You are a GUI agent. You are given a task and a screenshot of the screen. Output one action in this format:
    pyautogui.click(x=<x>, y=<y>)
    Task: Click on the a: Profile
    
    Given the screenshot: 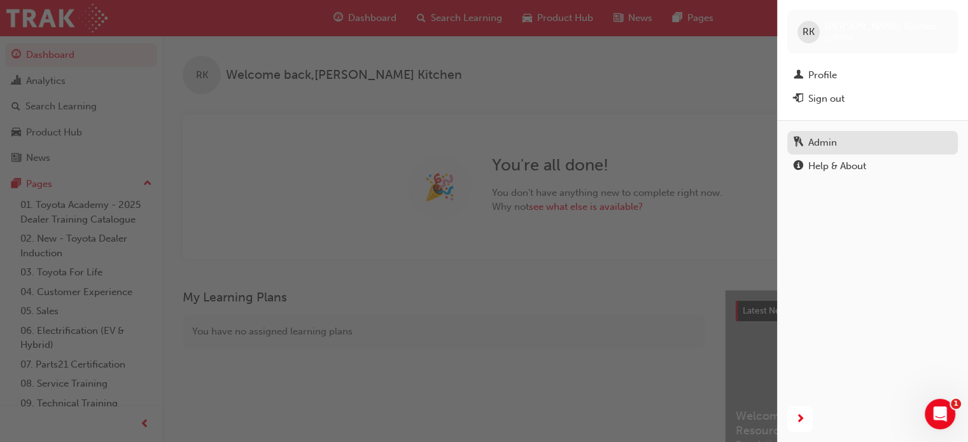 What is the action you would take?
    pyautogui.click(x=873, y=75)
    